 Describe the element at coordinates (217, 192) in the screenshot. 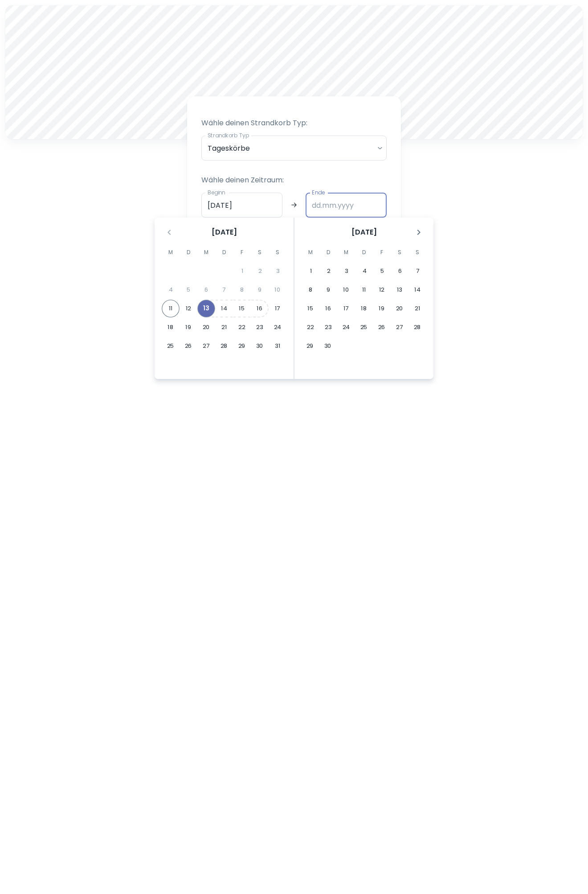

I see `label: Beginn` at that location.